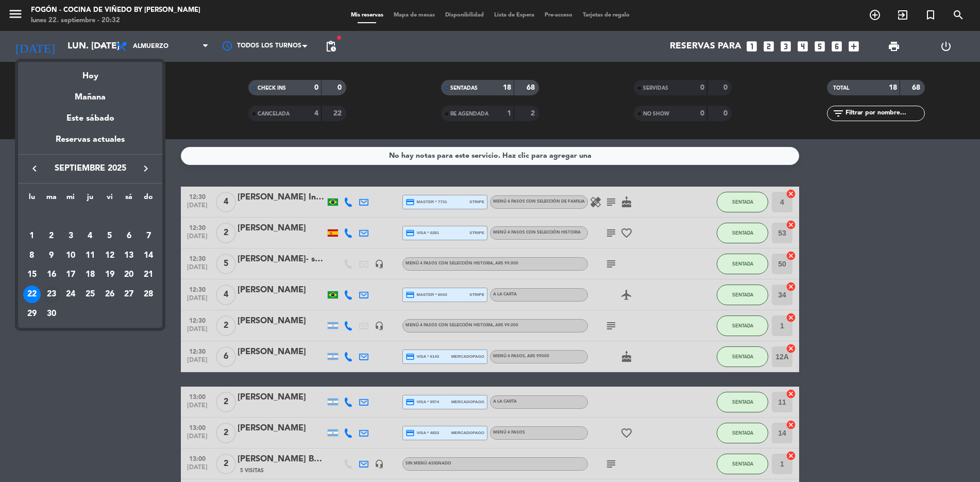  What do you see at coordinates (51, 295) in the screenshot?
I see `td: 23 de septiembre de 2025` at bounding box center [51, 295].